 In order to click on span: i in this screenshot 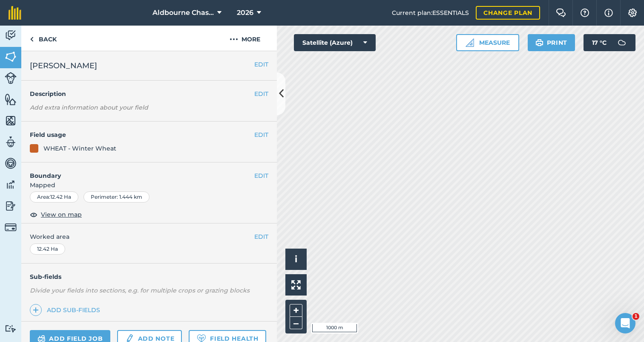, I will do `click(296, 259)`.